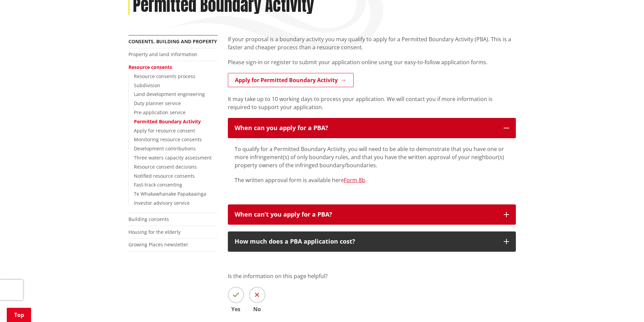  I want to click on div: How much does a PBA application cost?, so click(366, 242).